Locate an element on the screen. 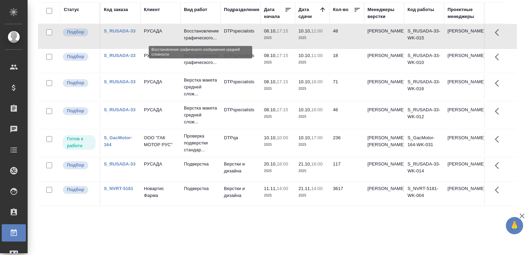 This screenshot has height=255, width=530. p: Готов к работе is located at coordinates (79, 142).